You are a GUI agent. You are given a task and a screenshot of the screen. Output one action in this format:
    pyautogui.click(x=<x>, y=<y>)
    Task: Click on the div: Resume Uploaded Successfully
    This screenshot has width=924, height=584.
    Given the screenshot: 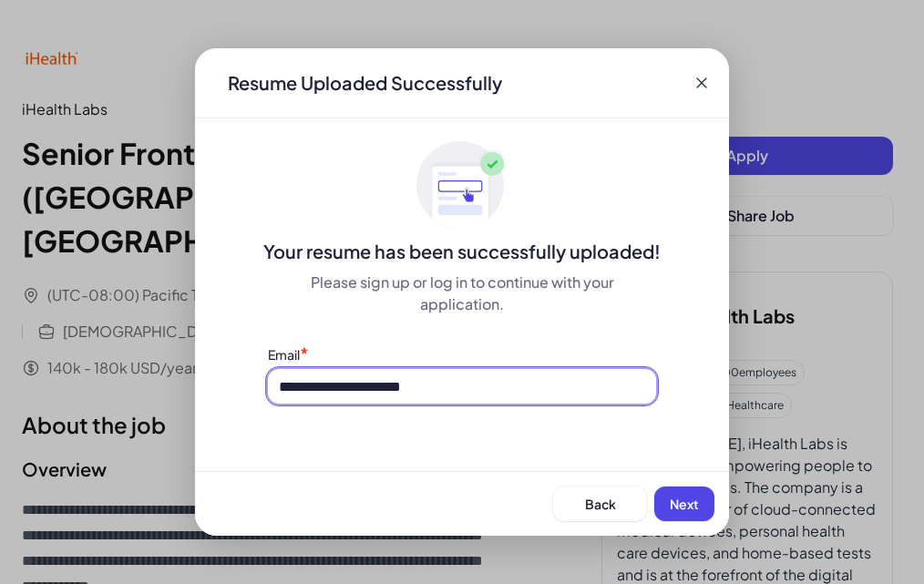 What is the action you would take?
    pyautogui.click(x=364, y=83)
    